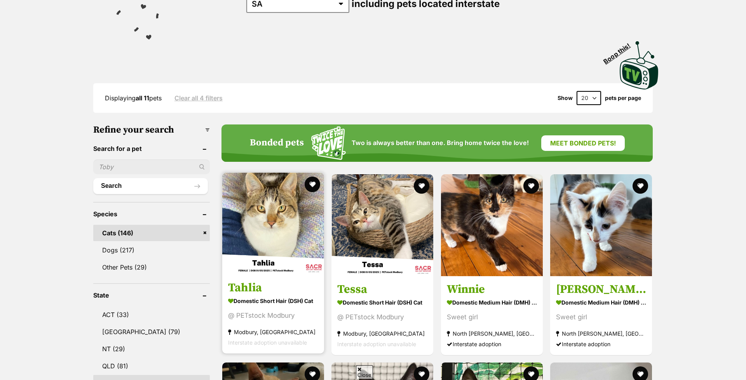 This screenshot has width=746, height=380. What do you see at coordinates (273, 224) in the screenshot?
I see `img: Tahlia - Domestic Short Hair (DSH) Cat` at bounding box center [273, 224].